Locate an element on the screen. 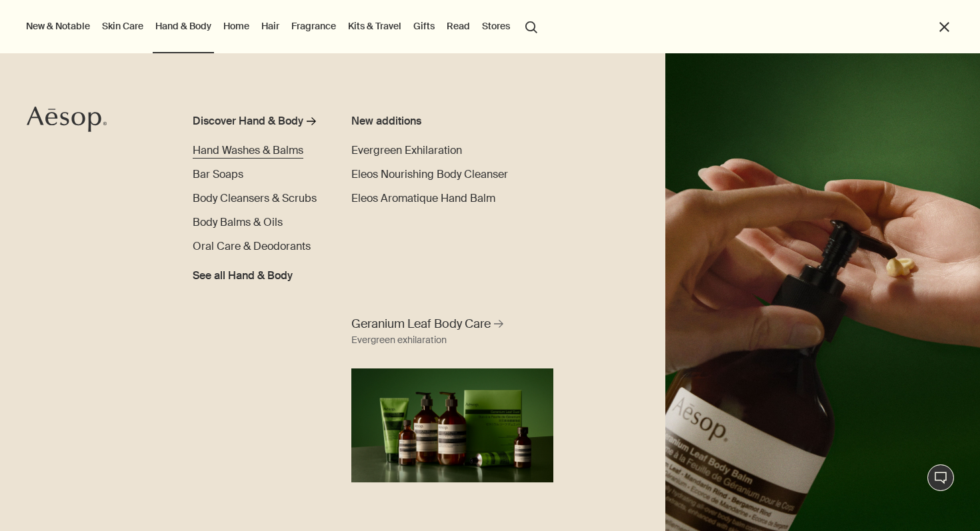 This screenshot has width=980, height=531. a: Bar Soaps is located at coordinates (218, 175).